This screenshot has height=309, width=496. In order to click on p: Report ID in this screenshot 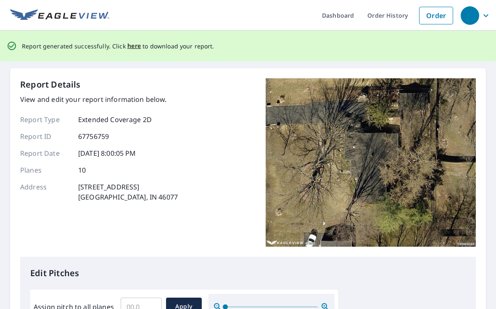, I will do `click(45, 136)`.